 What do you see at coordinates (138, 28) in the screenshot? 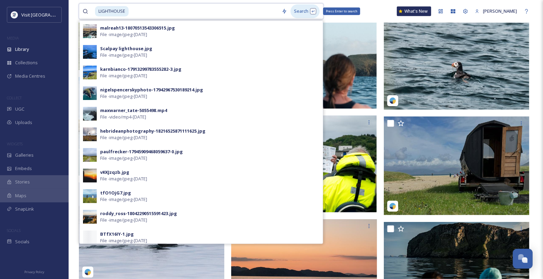
I see `div: malreah13-18070513543306515.jpg` at bounding box center [138, 28].